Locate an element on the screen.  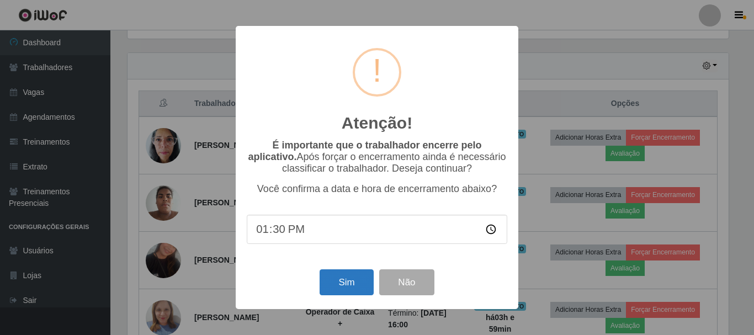
p: Você confirma a data e hora de encerramento abaixo? is located at coordinates (377, 189).